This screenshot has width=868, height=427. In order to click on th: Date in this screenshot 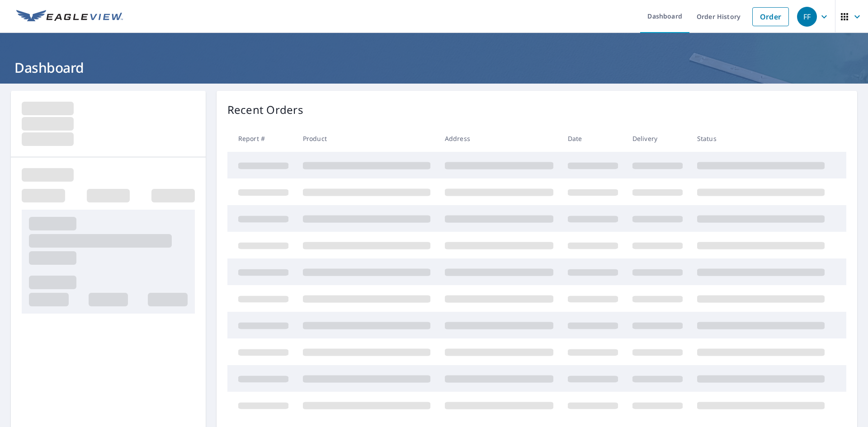, I will do `click(592, 139)`.